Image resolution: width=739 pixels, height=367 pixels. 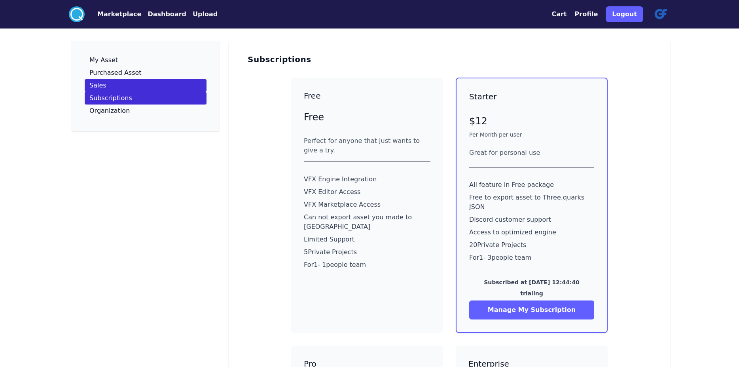 What do you see at coordinates (367, 265) in the screenshot?
I see `p: For 1 - 1 people team` at bounding box center [367, 265].